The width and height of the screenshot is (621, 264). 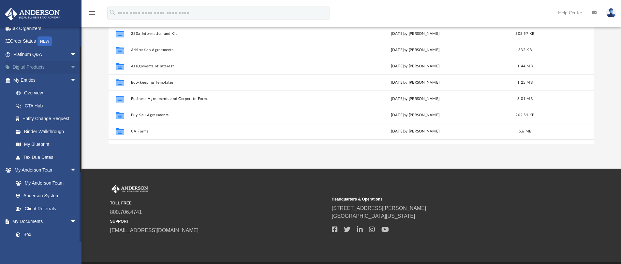 I want to click on div: grid, so click(x=351, y=77).